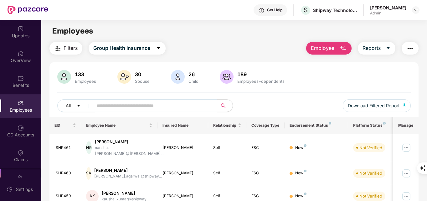 This screenshot has height=201, width=427. Describe the element at coordinates (65, 125) in the screenshot. I see `th: EID` at that location.